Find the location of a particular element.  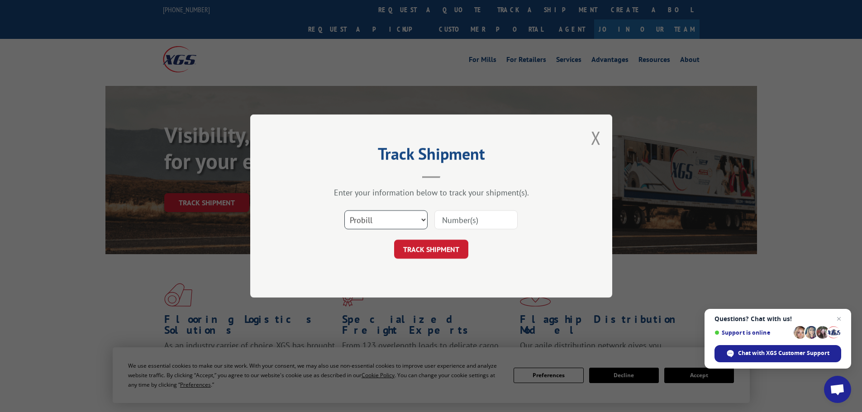

input: Number(s) is located at coordinates (476, 220).